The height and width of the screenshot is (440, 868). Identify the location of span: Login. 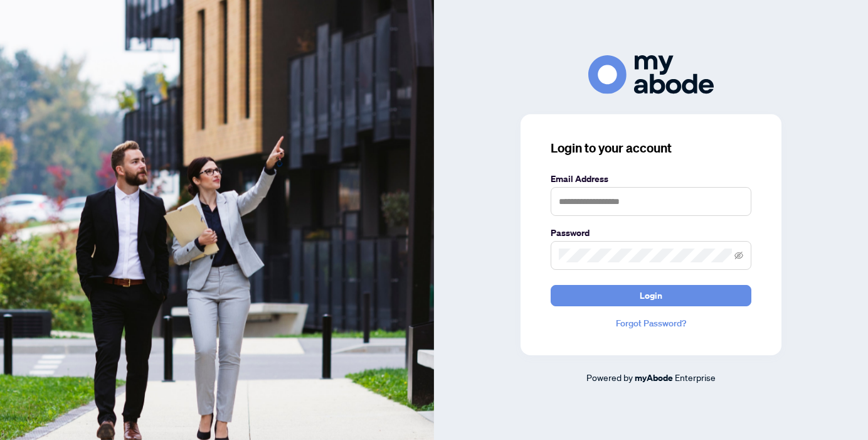
(651, 295).